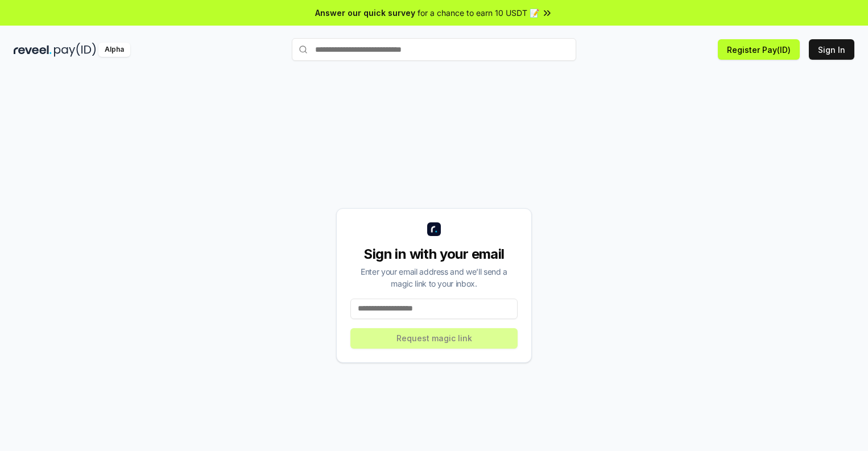 The height and width of the screenshot is (451, 868). I want to click on img: reveel_dark, so click(32, 50).